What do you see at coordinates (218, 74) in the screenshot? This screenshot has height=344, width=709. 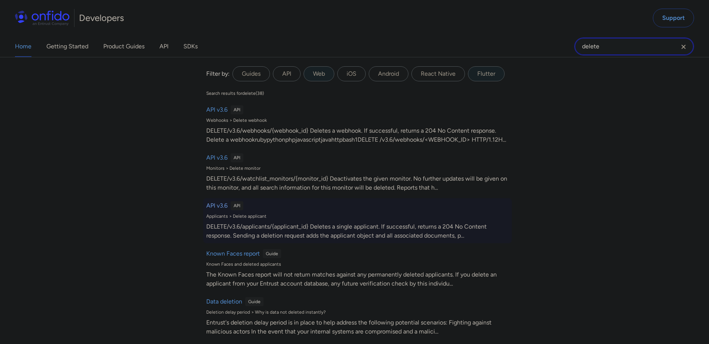 I see `div: Filter by:` at bounding box center [218, 74].